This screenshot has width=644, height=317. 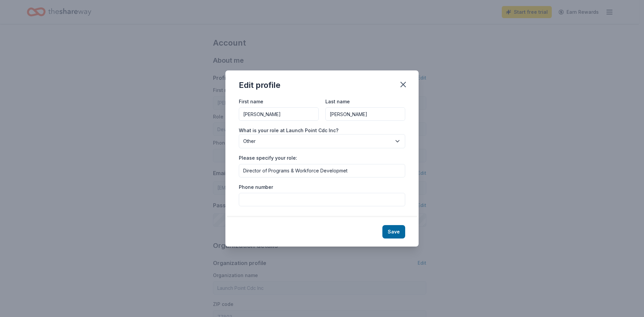 I want to click on div: Edit profile, so click(x=260, y=85).